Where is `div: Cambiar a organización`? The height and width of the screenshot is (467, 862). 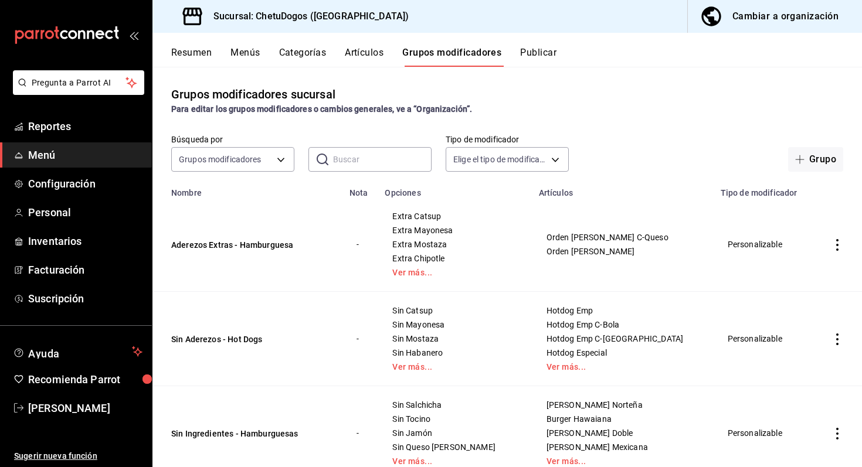
div: Cambiar a organización is located at coordinates (785, 16).